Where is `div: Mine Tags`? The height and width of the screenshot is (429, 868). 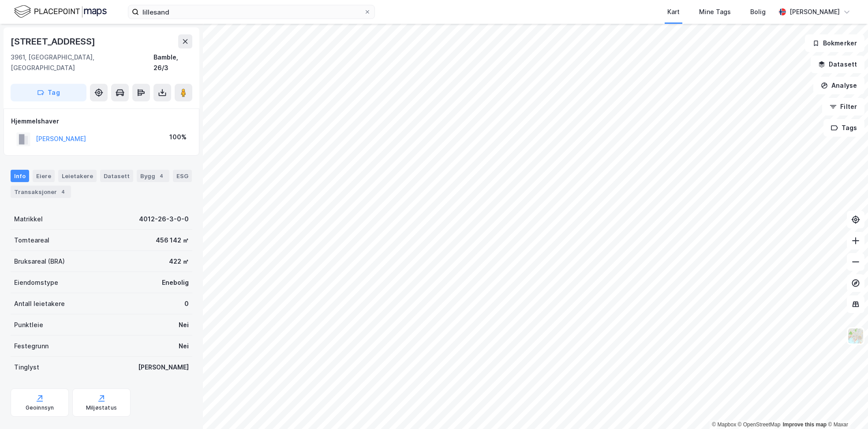 div: Mine Tags is located at coordinates (715, 12).